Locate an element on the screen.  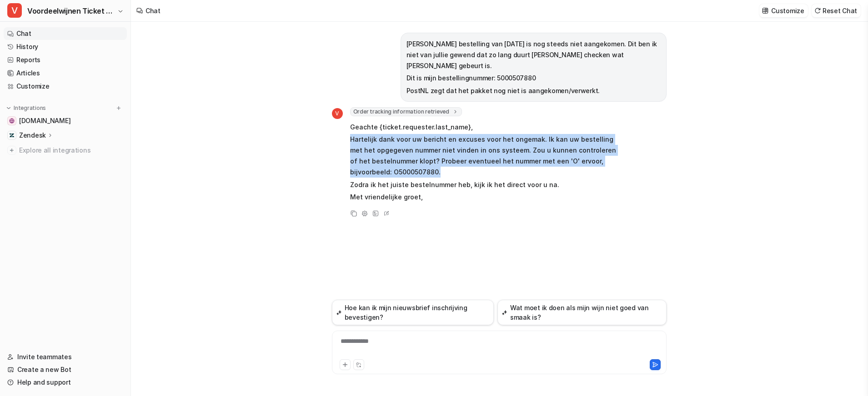
p: Geachte {ticket.requester.last_name}, is located at coordinates (483, 127).